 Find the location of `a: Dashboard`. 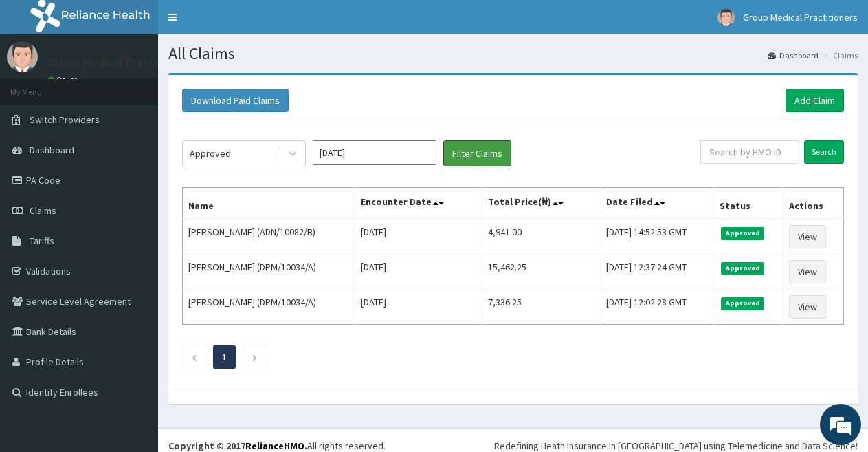

a: Dashboard is located at coordinates (793, 55).